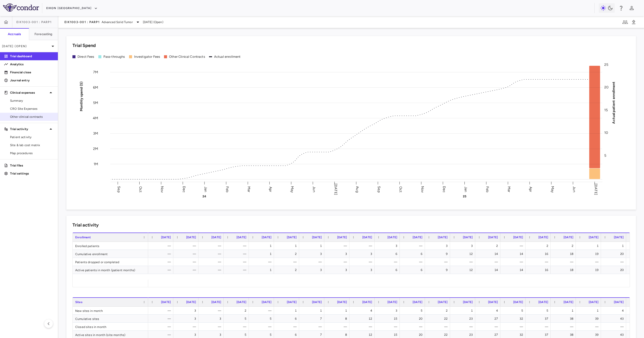 Image resolution: width=644 pixels, height=338 pixels. What do you see at coordinates (85, 225) in the screenshot?
I see `h6: Trial activity` at bounding box center [85, 225].